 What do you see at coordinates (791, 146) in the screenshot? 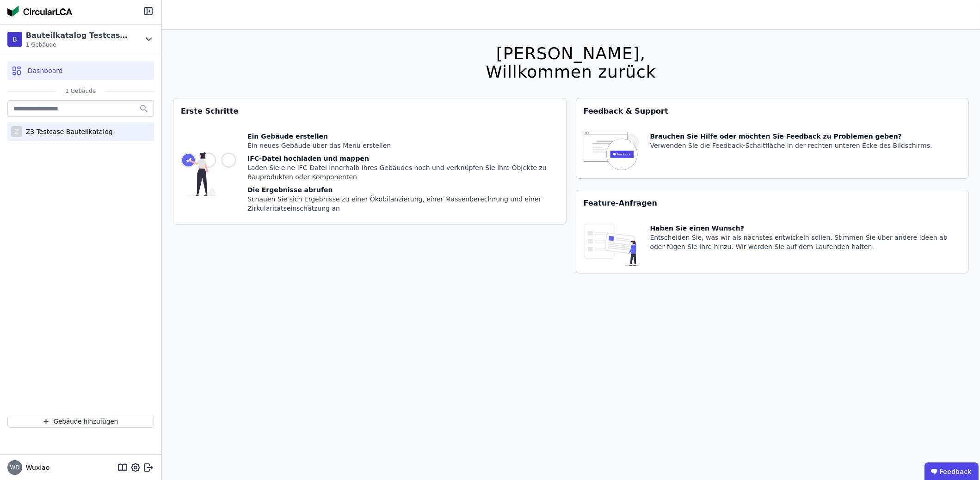
I see `div: Verwenden Sie die Feedback-Schaltfläche in der rechten unteren Ecke des Bildschirms.` at bounding box center [791, 146].